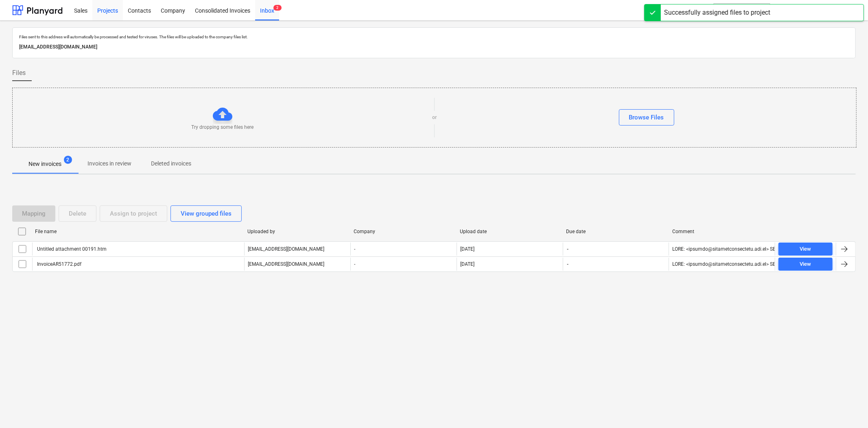  I want to click on div: Try dropping some files hereorBrowse Files, so click(434, 118).